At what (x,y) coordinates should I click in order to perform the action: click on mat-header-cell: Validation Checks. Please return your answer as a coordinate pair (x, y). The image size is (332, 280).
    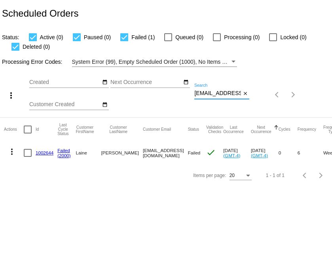
    Looking at the image, I should click on (214, 129).